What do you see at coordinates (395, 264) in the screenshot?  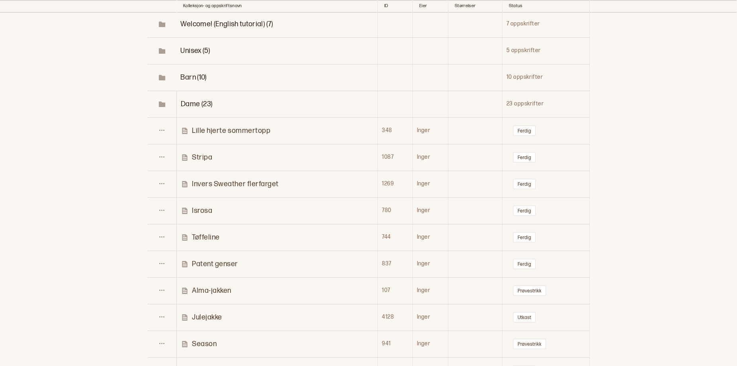 I see `td: 837` at bounding box center [395, 264].